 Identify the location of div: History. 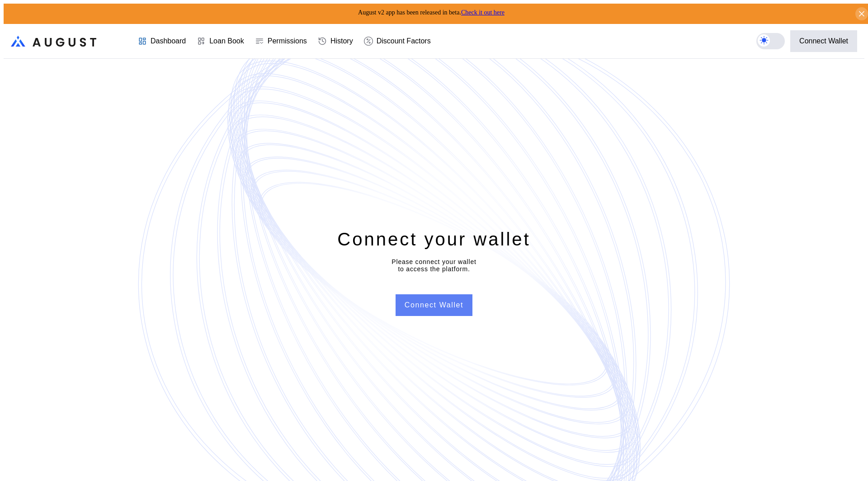
(342, 41).